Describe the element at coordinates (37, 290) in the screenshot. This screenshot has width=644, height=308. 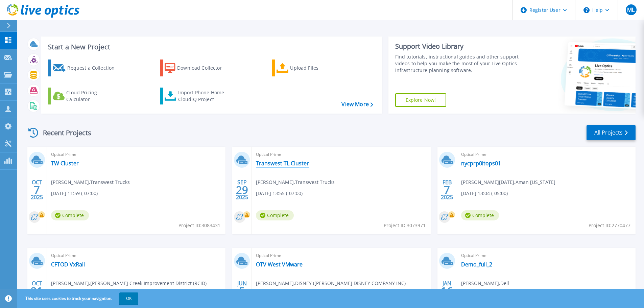
I see `div: OCT 2024` at that location.